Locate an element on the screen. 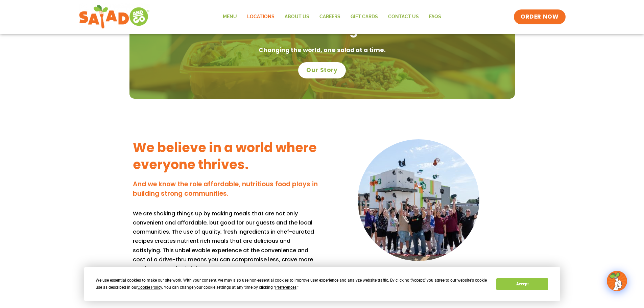  a: Contact Us is located at coordinates (403, 17).